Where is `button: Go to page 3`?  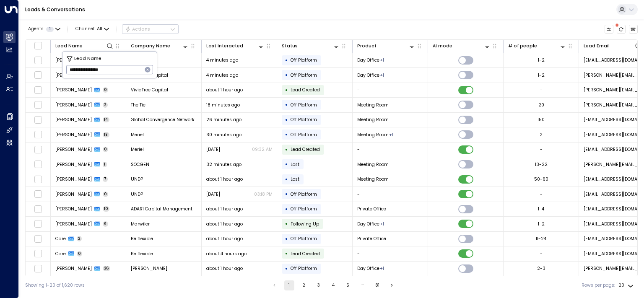
button: Go to page 3 is located at coordinates (318, 286).